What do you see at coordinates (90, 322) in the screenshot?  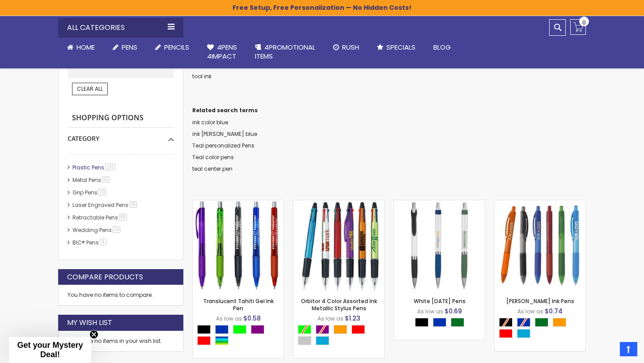 I see `strong: My Wish List` at bounding box center [90, 322].